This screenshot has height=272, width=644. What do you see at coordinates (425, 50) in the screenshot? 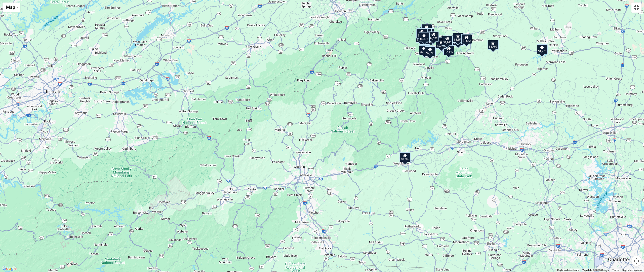
I see `div: $2,303` at bounding box center [425, 50].